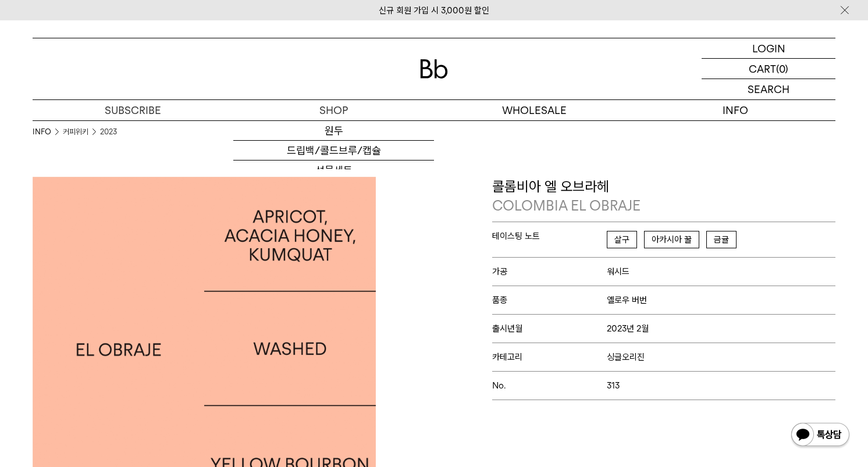  I want to click on img: 로고, so click(434, 69).